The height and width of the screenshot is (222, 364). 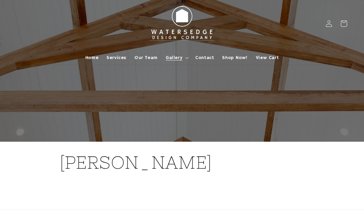 What do you see at coordinates (177, 58) in the screenshot?
I see `summary: Gallery` at bounding box center [177, 58].